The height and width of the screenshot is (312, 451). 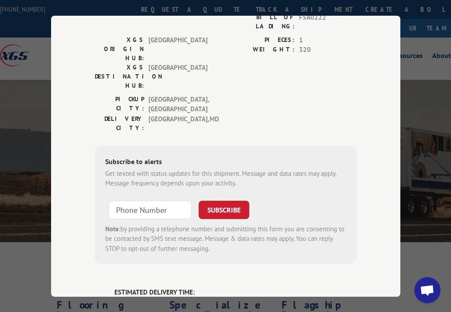 I want to click on div: Subscribe to alerts, so click(x=226, y=162).